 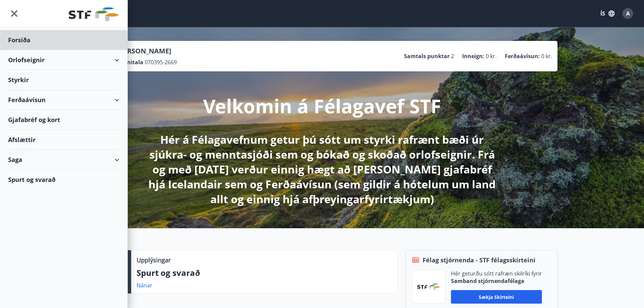 What do you see at coordinates (496, 297) in the screenshot?
I see `button: Sækja skírteini` at bounding box center [496, 297].